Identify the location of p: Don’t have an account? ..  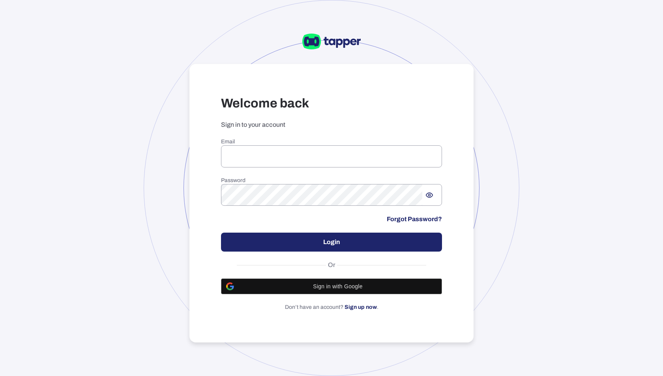
(332, 307).